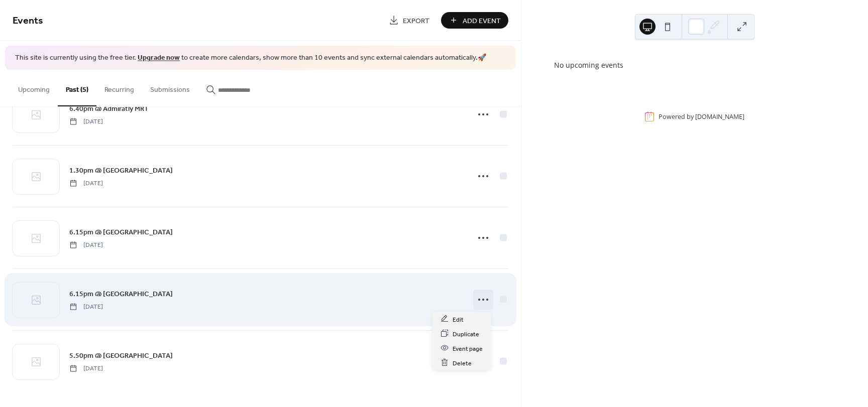  What do you see at coordinates (458, 319) in the screenshot?
I see `span: Edit` at bounding box center [458, 319].